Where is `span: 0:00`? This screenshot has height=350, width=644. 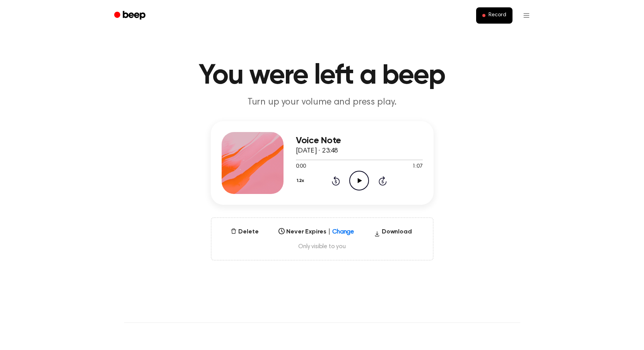
span: 0:00 is located at coordinates (301, 167).